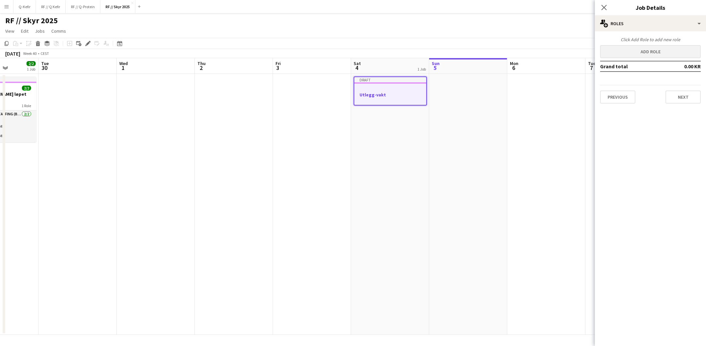 Image resolution: width=706 pixels, height=346 pixels. What do you see at coordinates (25, 7) in the screenshot?
I see `button: Q-Kefir` at bounding box center [25, 7].